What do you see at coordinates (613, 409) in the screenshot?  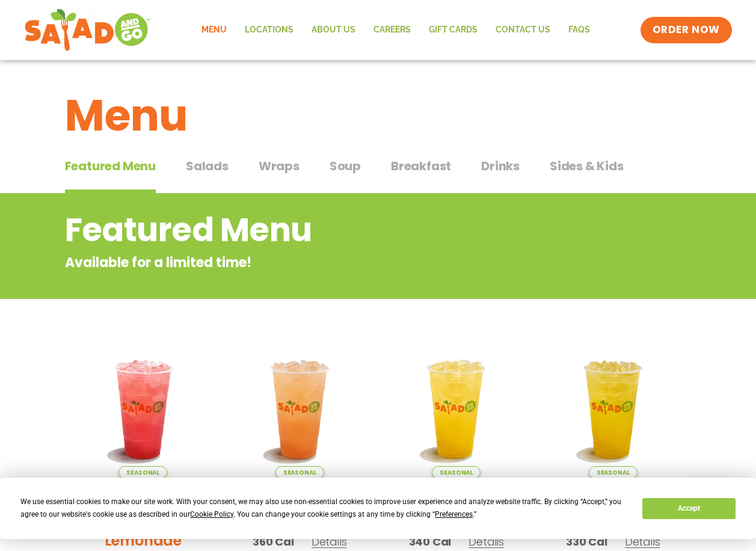 I see `img: Product photo for Mango Grove Lemonade` at bounding box center [613, 409].